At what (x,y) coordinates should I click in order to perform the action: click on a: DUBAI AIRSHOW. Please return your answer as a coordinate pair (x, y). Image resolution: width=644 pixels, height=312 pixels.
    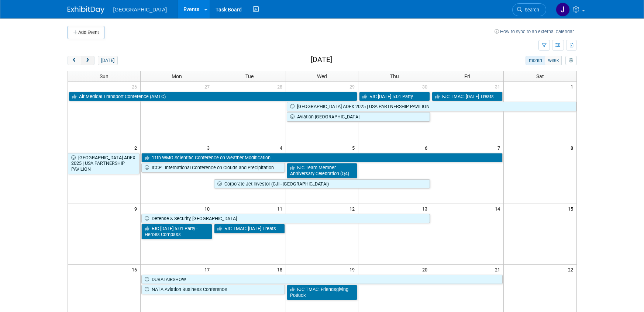
    Looking at the image, I should click on (322, 279).